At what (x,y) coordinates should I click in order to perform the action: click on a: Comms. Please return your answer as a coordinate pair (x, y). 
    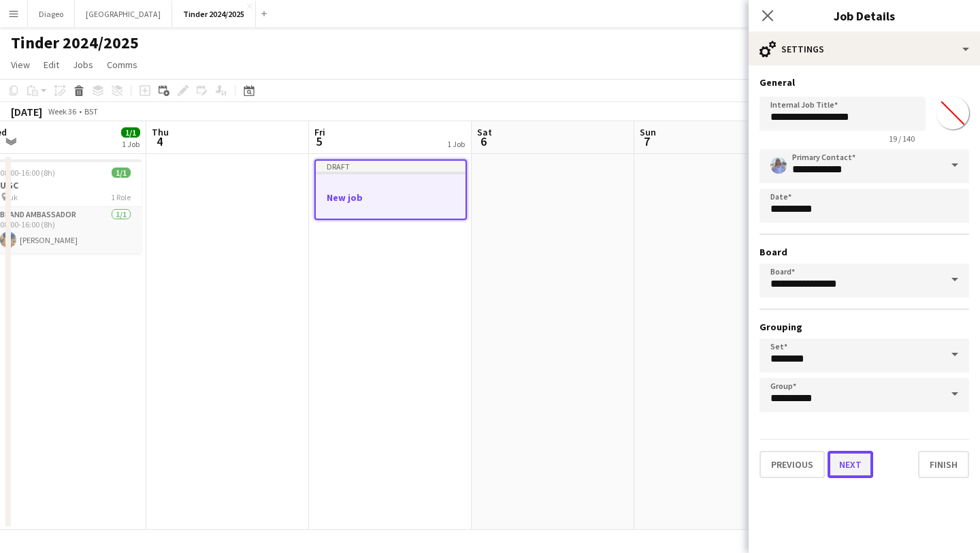
    Looking at the image, I should click on (122, 65).